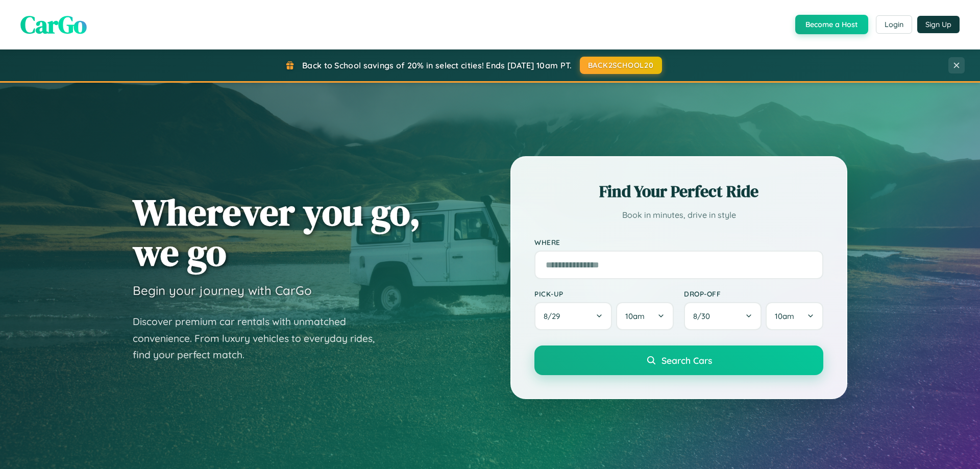 The image size is (980, 469). I want to click on button: BACK2SCHOOL20, so click(621, 65).